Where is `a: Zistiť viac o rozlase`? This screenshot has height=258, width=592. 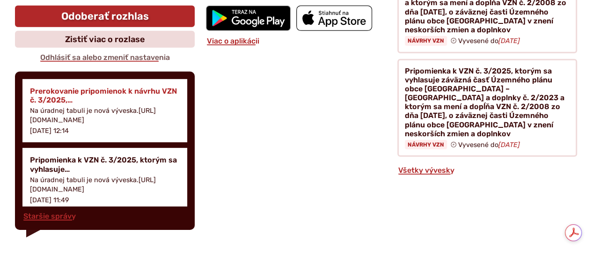 a: Zistiť viac o rozlase is located at coordinates (105, 39).